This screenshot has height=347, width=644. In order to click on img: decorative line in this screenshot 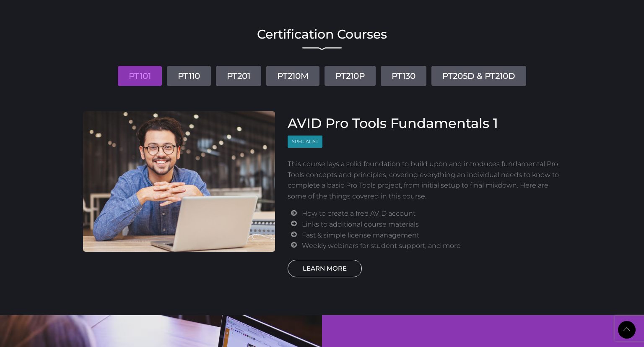, I will do `click(322, 49)`.